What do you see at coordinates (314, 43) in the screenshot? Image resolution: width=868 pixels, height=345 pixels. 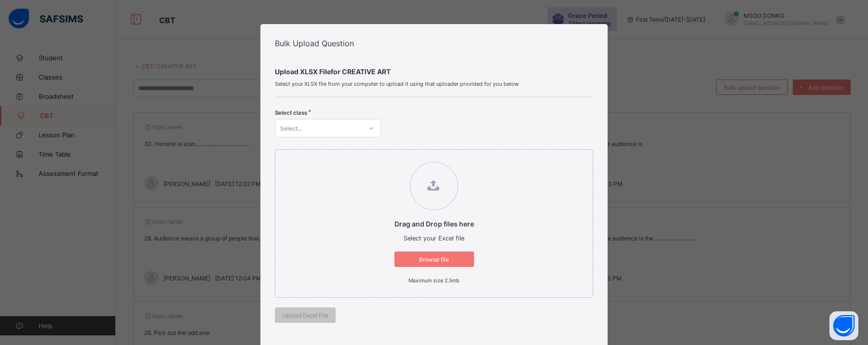 I see `span: Bulk Upload Question` at bounding box center [314, 43].